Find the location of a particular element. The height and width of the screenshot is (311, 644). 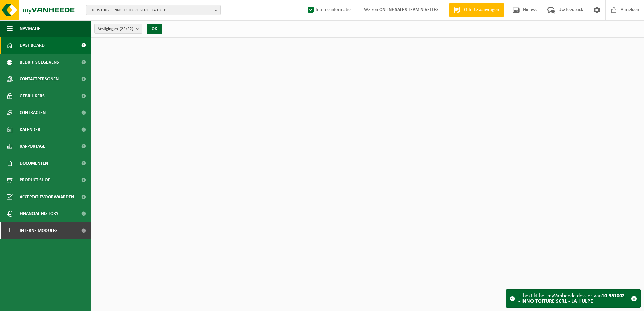

label: Interne informatie is located at coordinates (328, 10).